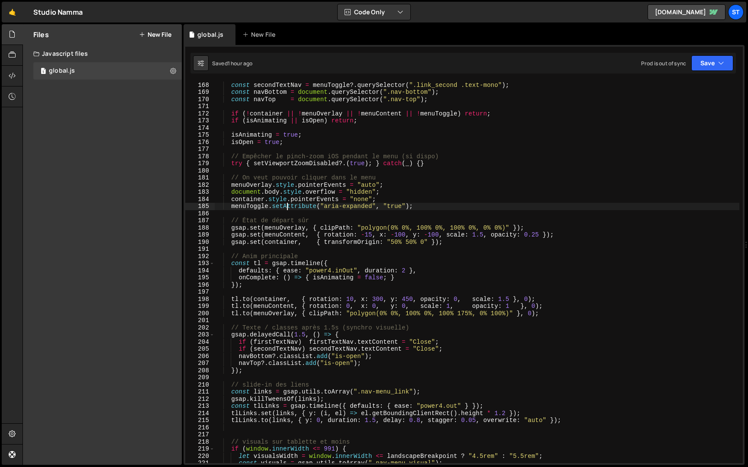 The height and width of the screenshot is (467, 748). Describe the element at coordinates (200, 171) in the screenshot. I see `div: 180` at that location.